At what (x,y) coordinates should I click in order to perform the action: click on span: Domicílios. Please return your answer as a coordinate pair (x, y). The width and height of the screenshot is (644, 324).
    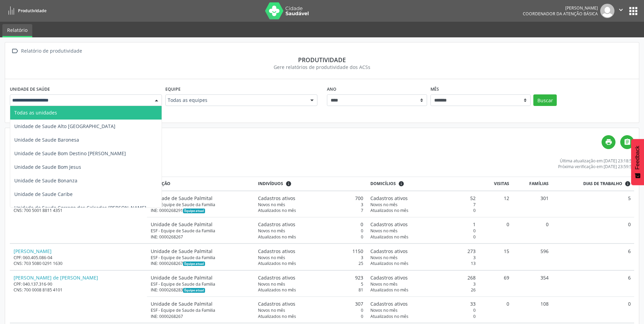
    Looking at the image, I should click on (383, 184).